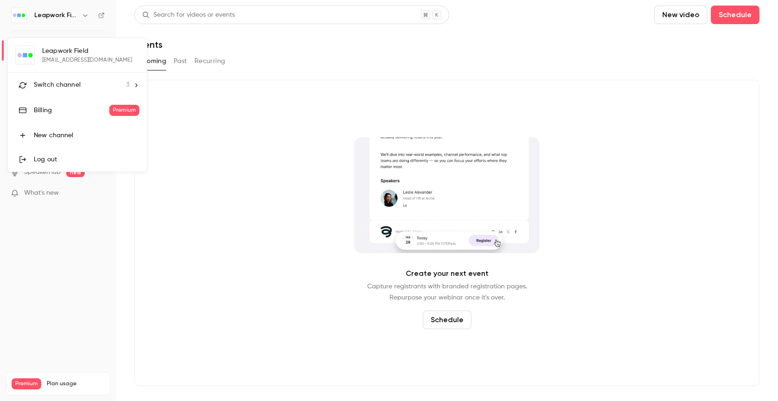  I want to click on span: 3, so click(127, 85).